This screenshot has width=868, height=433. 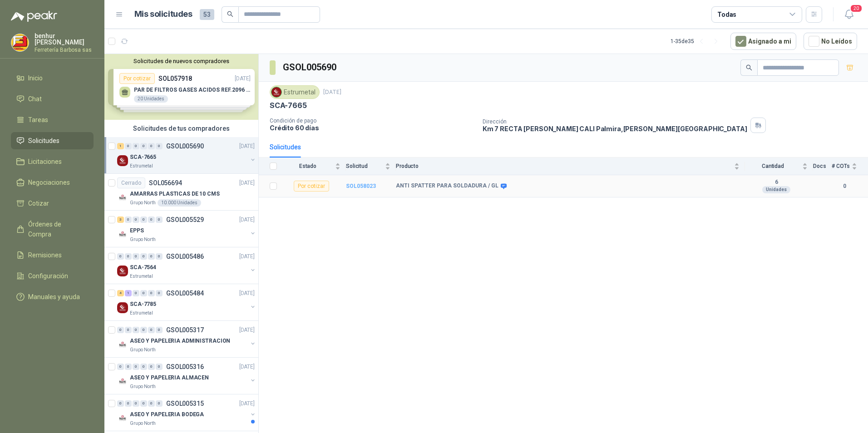 What do you see at coordinates (131, 183) in the screenshot?
I see `div: Cerrado` at bounding box center [131, 183].